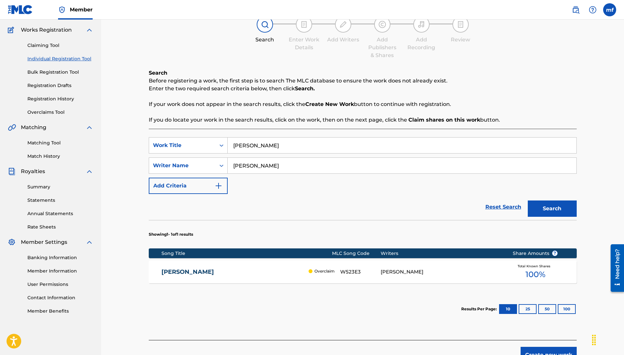  Describe the element at coordinates (382, 24) in the screenshot. I see `img: step indicator icon for Add Publishers & Shares` at that location.